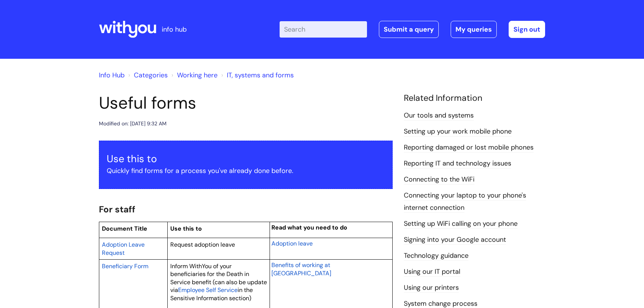  Describe the element at coordinates (219, 278) in the screenshot. I see `span: Inform WithYou of your beneficiaries for the Death in Service benefit (can also be update via` at that location.